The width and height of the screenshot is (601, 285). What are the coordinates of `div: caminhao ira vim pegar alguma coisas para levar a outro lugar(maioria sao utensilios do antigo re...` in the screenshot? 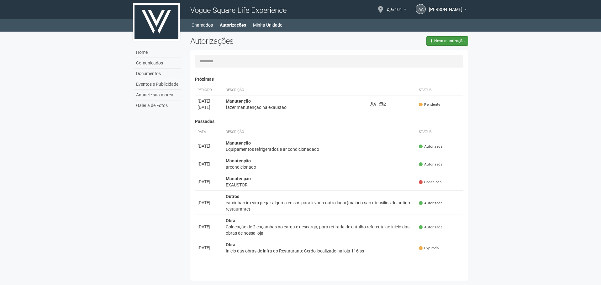 It's located at (320, 206).